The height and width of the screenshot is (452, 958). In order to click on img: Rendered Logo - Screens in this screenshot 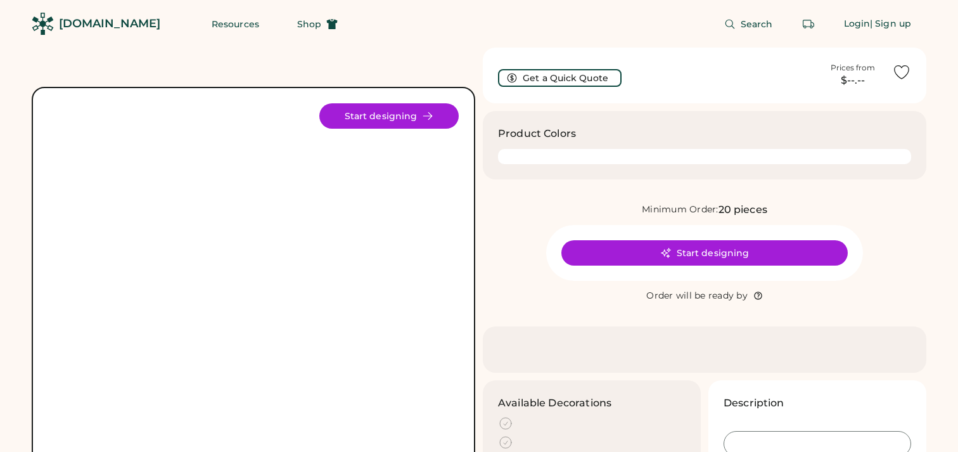, I will do `click(42, 23)`.